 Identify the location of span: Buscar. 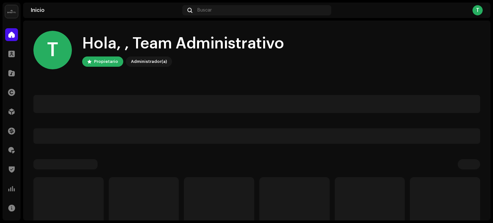
(205, 10).